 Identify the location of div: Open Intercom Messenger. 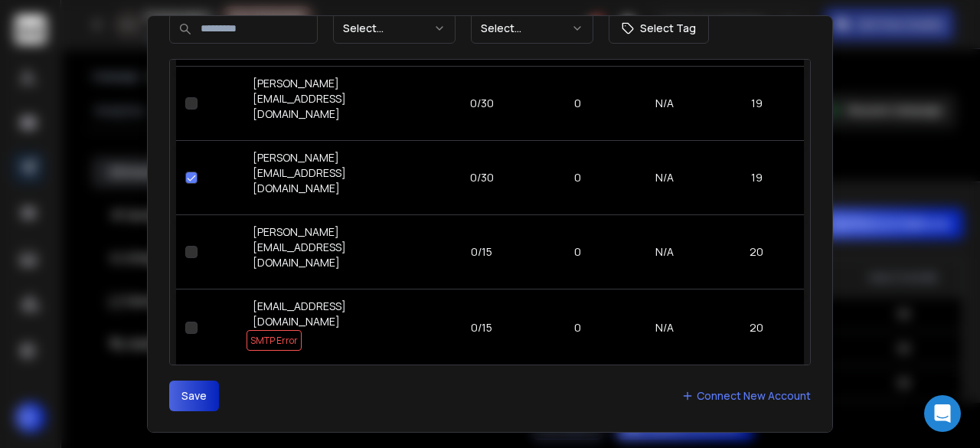
(942, 413).